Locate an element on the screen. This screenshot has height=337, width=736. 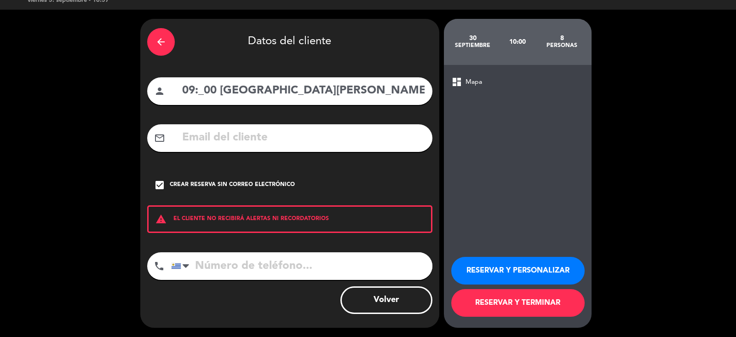
div: Uruguay: +598 is located at coordinates (182, 266).